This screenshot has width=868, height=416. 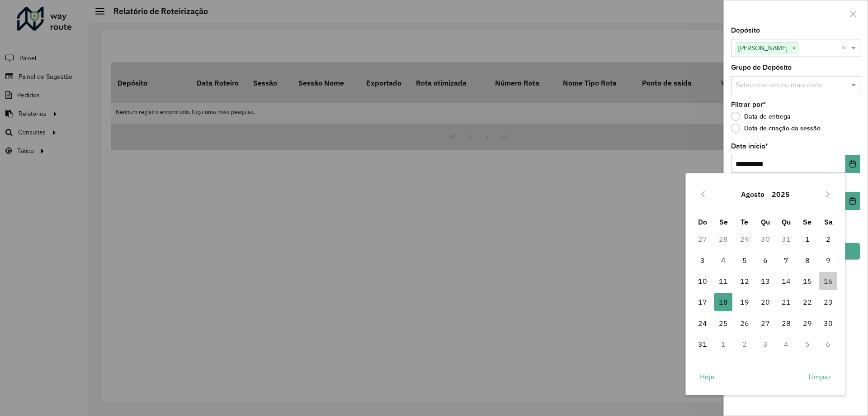 I want to click on td: 18, so click(x=723, y=302).